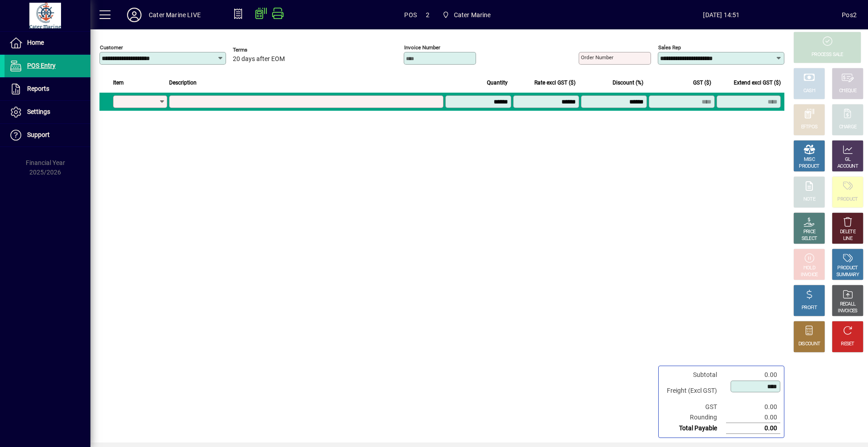  Describe the element at coordinates (47, 43) in the screenshot. I see `a: Home` at that location.